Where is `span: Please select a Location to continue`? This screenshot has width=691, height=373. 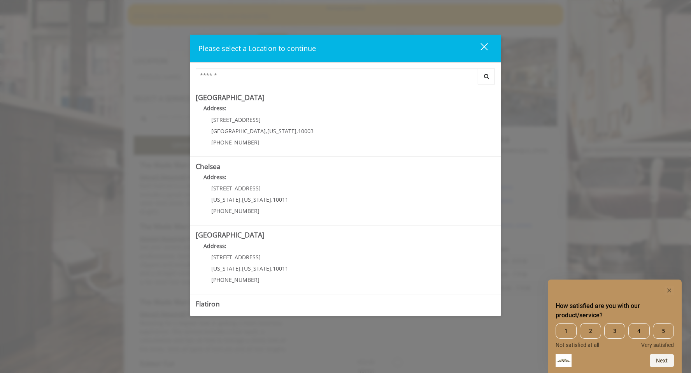
span: Please select a Location to continue is located at coordinates (257, 48).